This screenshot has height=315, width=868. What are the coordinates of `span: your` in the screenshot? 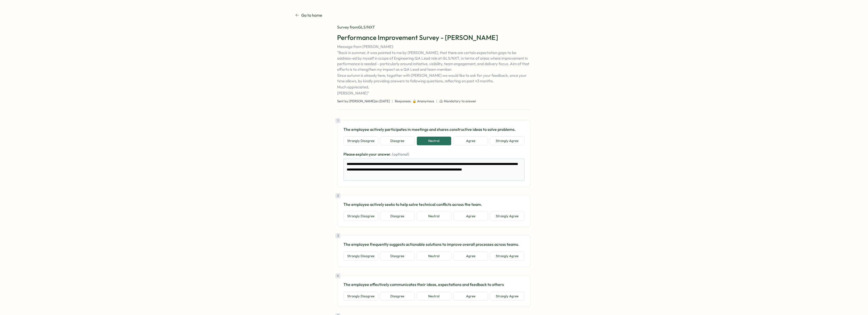 It's located at (373, 154).